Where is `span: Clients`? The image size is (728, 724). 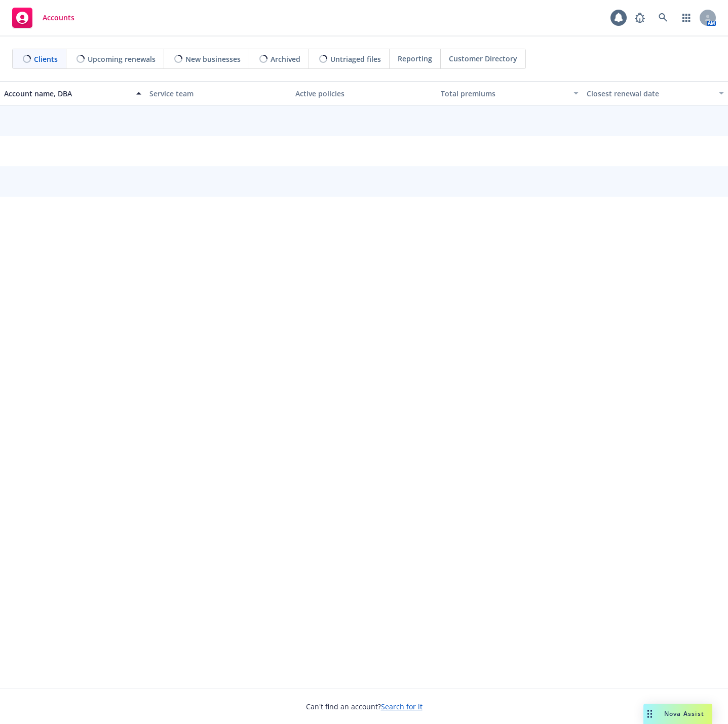
span: Clients is located at coordinates (46, 59).